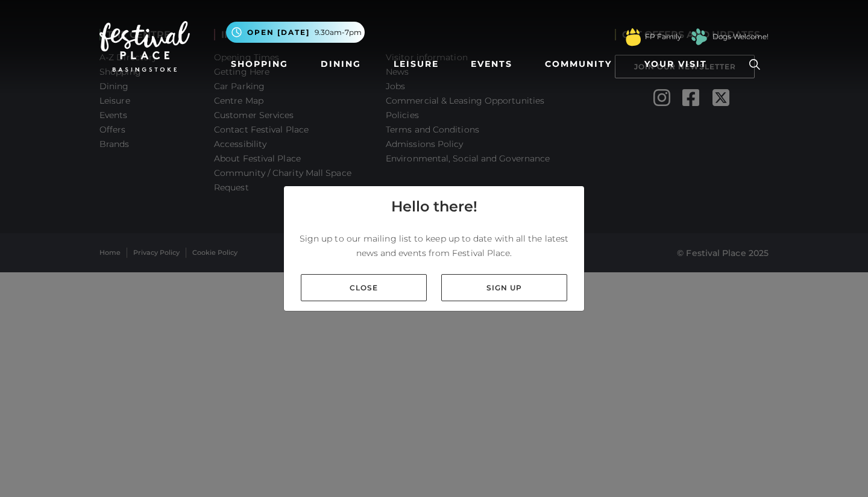 The image size is (868, 497). What do you see at coordinates (145, 46) in the screenshot?
I see `img: Festival Place Logo` at bounding box center [145, 46].